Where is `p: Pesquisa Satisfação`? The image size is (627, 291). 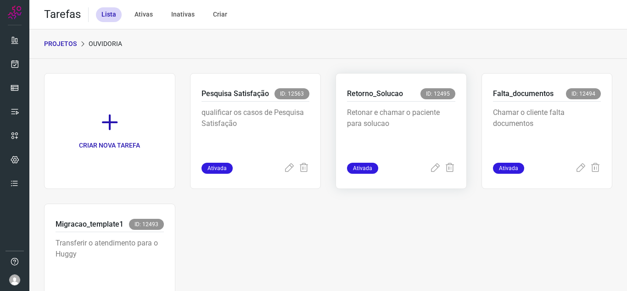
p: Pesquisa Satisfação is located at coordinates (235, 94).